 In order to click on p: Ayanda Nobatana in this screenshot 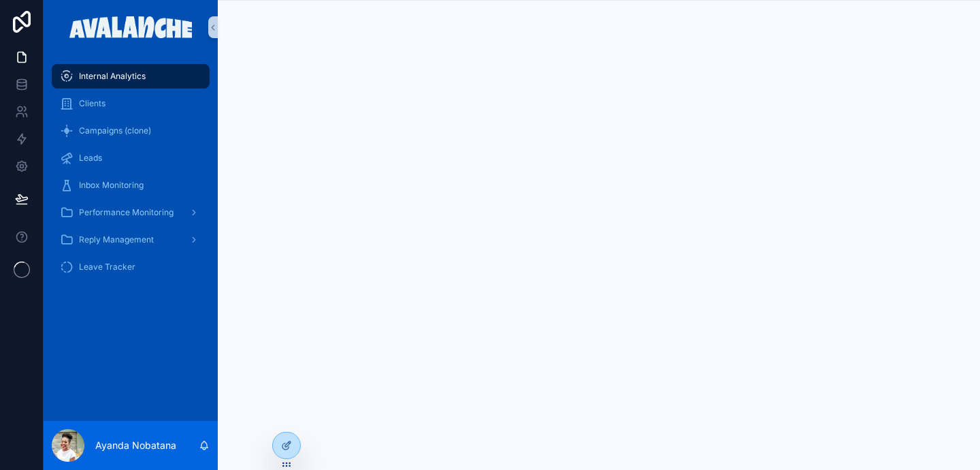, I will do `click(136, 445)`.